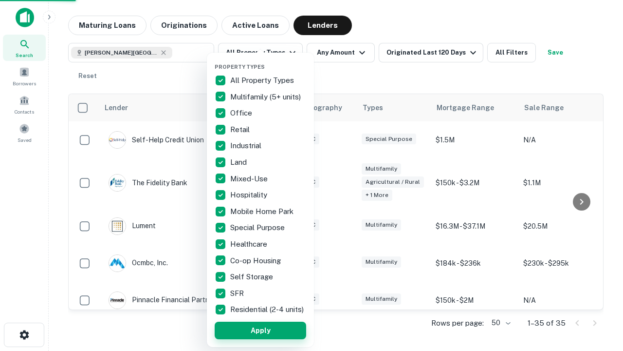  I want to click on p: Mixed-Use, so click(250, 179).